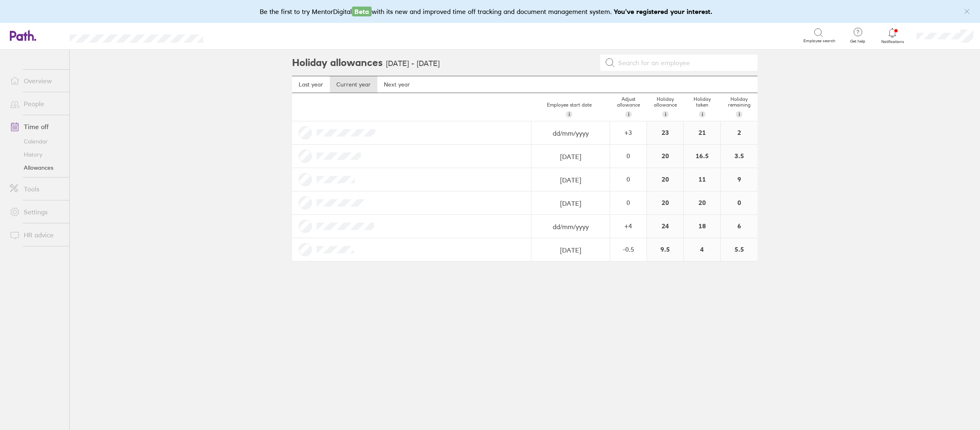 This screenshot has height=430, width=980. Describe the element at coordinates (684, 62) in the screenshot. I see `input: Search for an employee` at that location.